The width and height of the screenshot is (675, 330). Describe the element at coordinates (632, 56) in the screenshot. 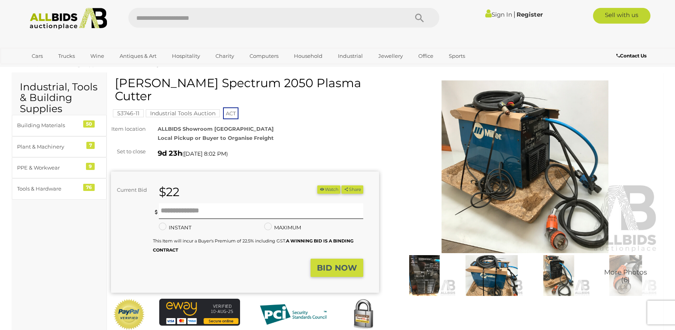

I see `a: Contact Us` at that location.